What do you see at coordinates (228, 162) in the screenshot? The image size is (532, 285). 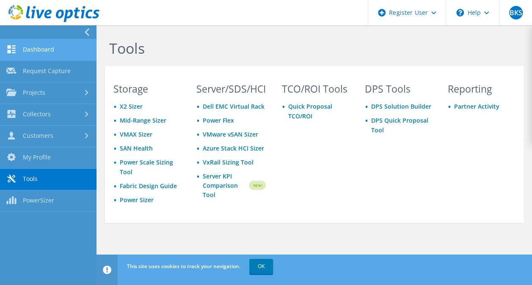 I see `a: VxRail Sizing Tool` at bounding box center [228, 162].